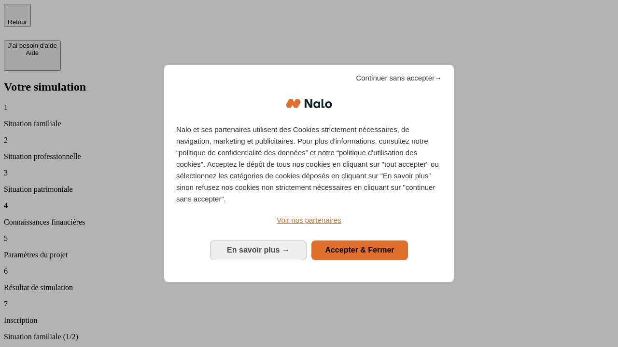 The image size is (618, 347). Describe the element at coordinates (398, 78) in the screenshot. I see `span: Continuer sans accepter→` at that location.